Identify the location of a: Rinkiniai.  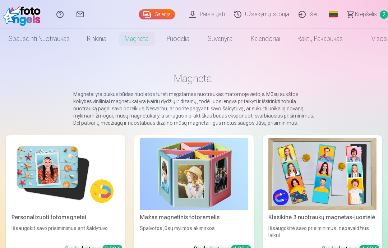
(97, 39).